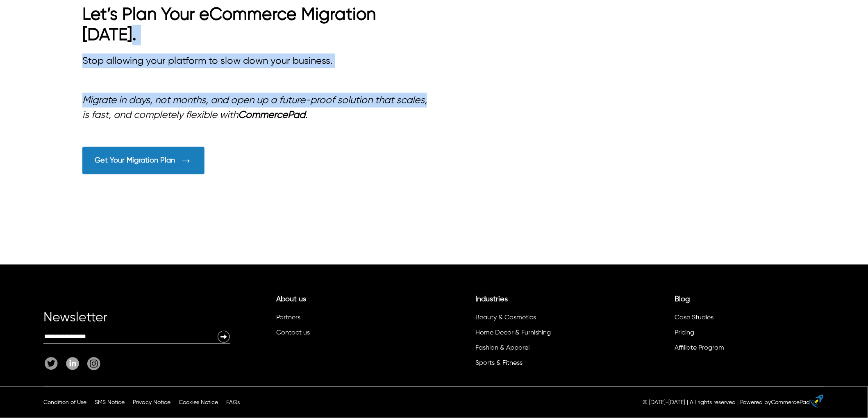  What do you see at coordinates (110, 403) in the screenshot?
I see `span: SMS Notice` at bounding box center [110, 403].